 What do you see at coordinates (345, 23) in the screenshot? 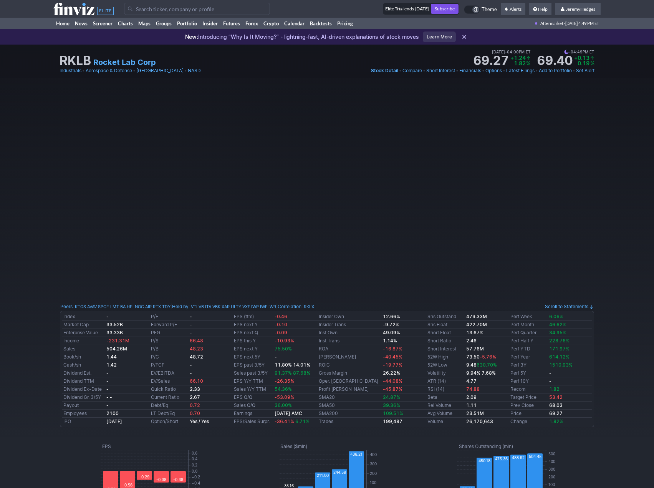
I see `a: Pricing` at bounding box center [345, 23].